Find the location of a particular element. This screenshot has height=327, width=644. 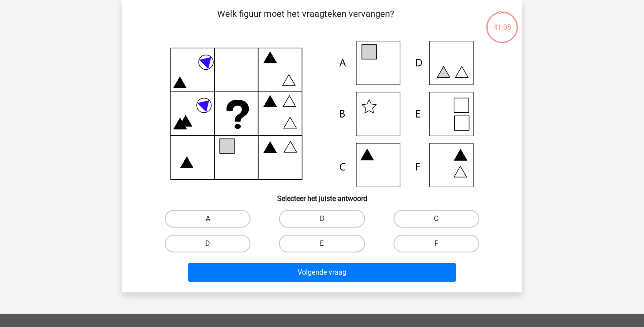

label: E is located at coordinates (322, 244).